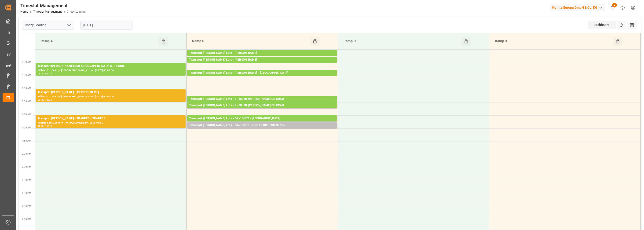  Describe the element at coordinates (26, 88) in the screenshot. I see `span: 9:30 AM` at that location.